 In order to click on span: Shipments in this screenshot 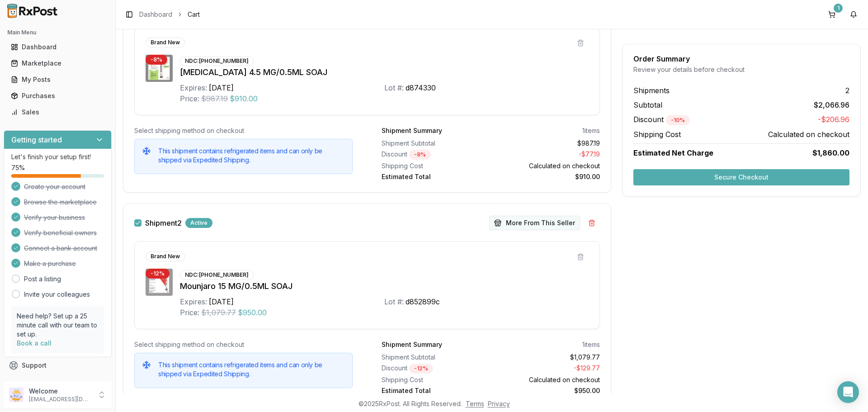, I will do `click(651, 90)`.